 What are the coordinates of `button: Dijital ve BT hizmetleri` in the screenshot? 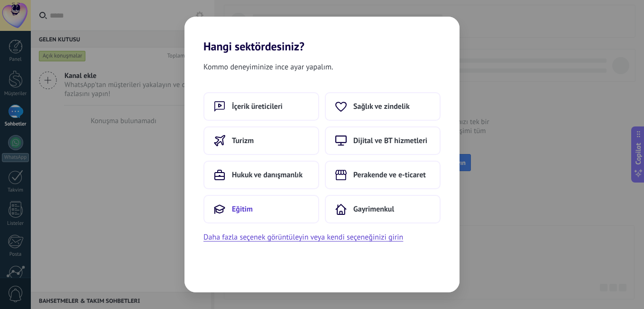 It's located at (383, 140).